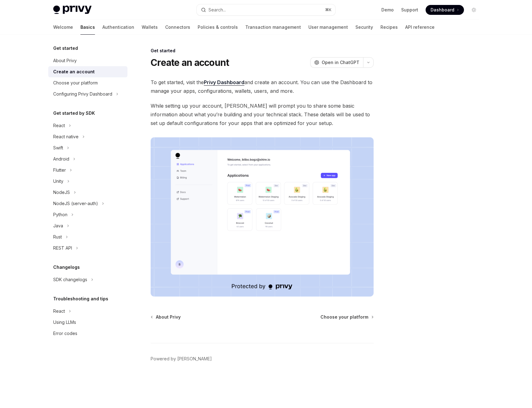  I want to click on a: Create an account, so click(88, 72).